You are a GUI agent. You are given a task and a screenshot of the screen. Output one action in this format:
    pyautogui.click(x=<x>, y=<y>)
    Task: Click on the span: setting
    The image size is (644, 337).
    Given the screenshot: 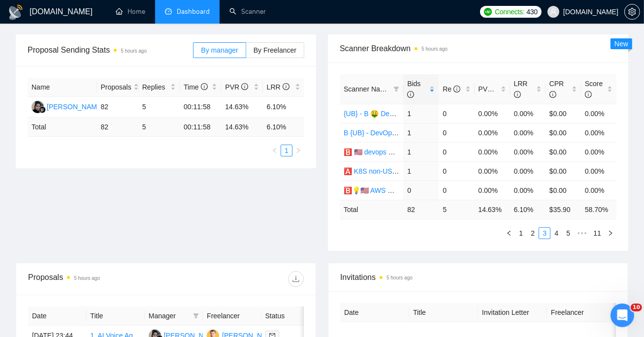 What is the action you would take?
    pyautogui.click(x=632, y=12)
    